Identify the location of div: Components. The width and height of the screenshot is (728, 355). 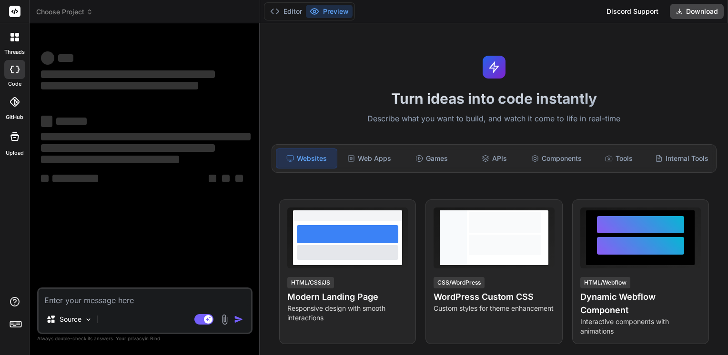
(556, 159).